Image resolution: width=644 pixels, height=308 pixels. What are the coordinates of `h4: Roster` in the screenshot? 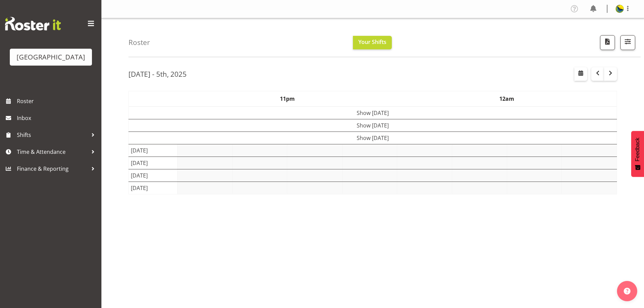 It's located at (139, 43).